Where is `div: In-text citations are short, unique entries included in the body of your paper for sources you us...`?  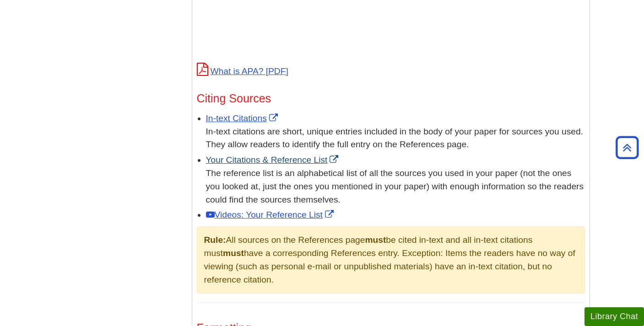
div: In-text citations are short, unique entries included in the body of your paper for sources you us... is located at coordinates (395, 138).